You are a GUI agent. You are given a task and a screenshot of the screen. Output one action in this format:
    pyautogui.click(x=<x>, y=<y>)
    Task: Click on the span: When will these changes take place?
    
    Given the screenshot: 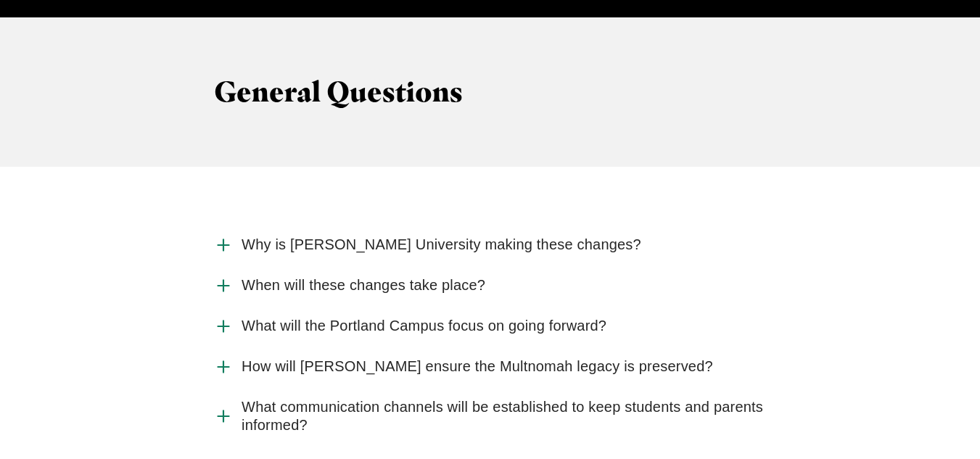 What is the action you would take?
    pyautogui.click(x=363, y=285)
    